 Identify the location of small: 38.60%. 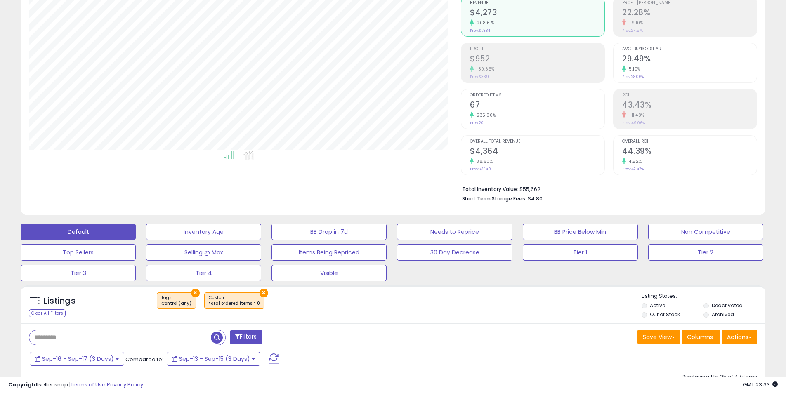
(483, 161).